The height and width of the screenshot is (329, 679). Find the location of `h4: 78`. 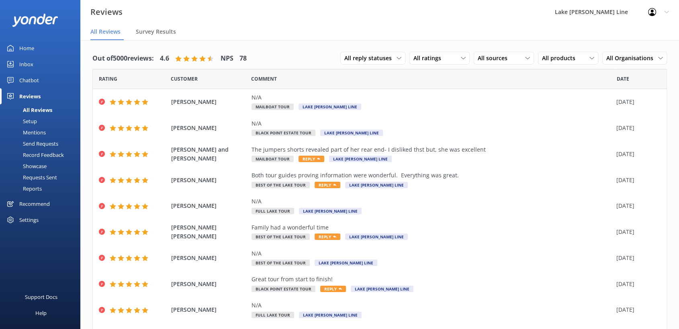

h4: 78 is located at coordinates (243, 59).